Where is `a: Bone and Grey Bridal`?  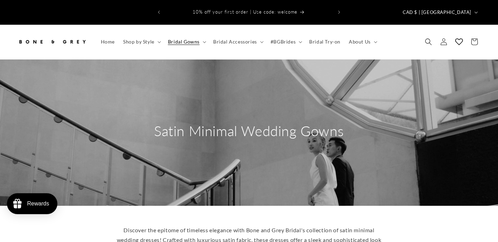 a: Bone and Grey Bridal is located at coordinates (52, 42).